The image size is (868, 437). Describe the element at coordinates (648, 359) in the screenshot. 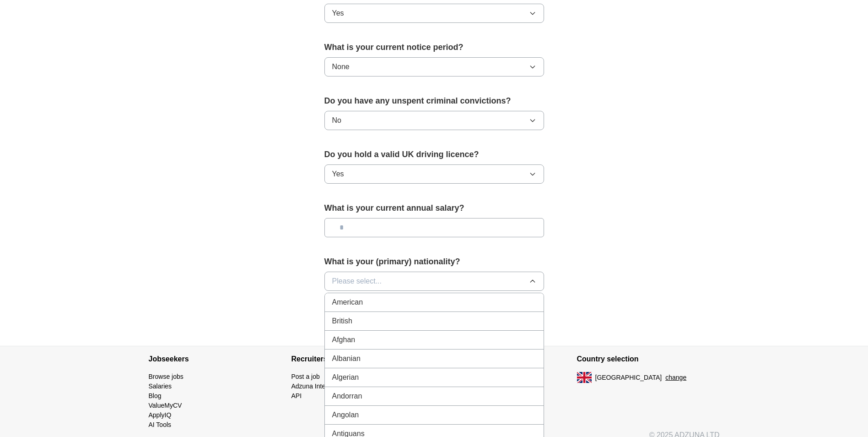

I see `h4: Country selection` at that location.